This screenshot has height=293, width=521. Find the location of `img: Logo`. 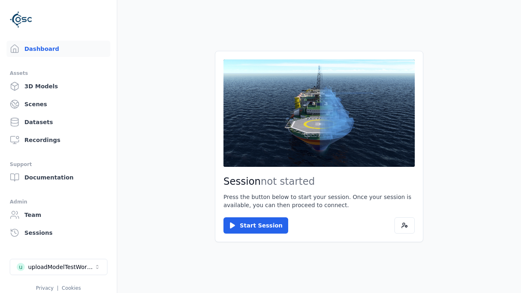

img: Logo is located at coordinates (21, 20).